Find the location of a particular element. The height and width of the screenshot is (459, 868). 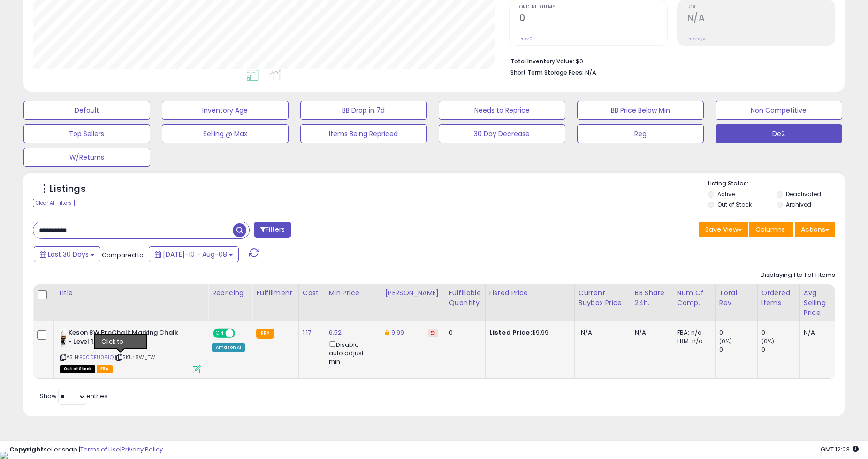

div: FBA: n/a is located at coordinates (693, 333).